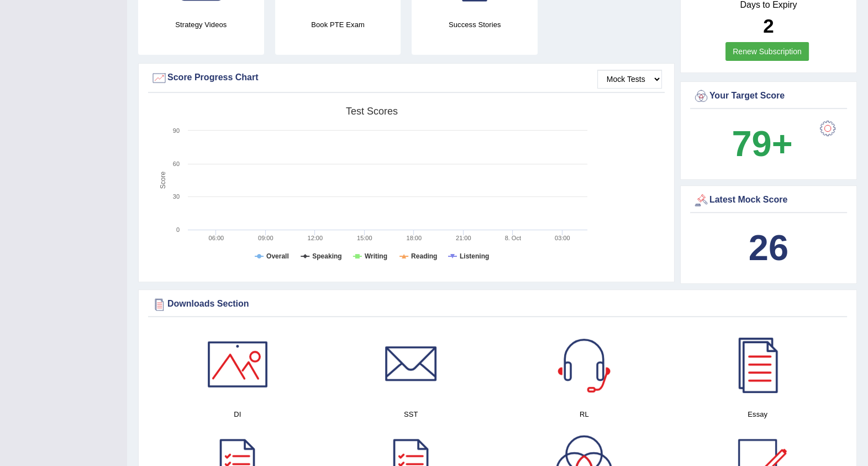 The height and width of the screenshot is (466, 868). I want to click on tspan: Writing, so click(376, 256).